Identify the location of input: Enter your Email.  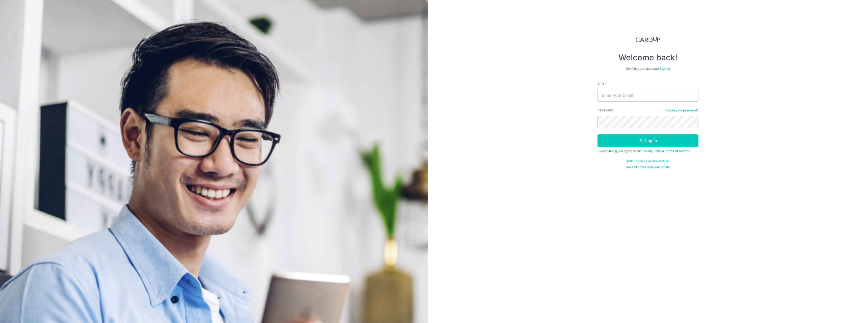
(648, 95).